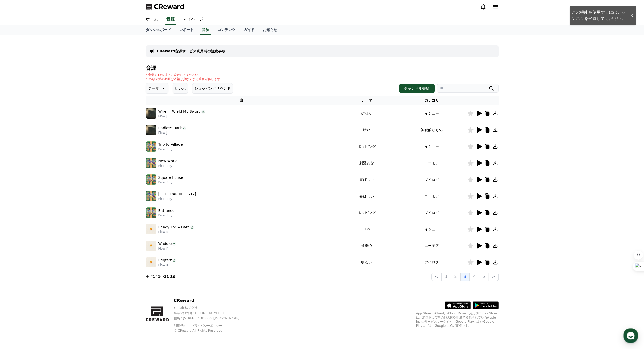  What do you see at coordinates (474, 276) in the screenshot?
I see `button: 4` at bounding box center [474, 276].